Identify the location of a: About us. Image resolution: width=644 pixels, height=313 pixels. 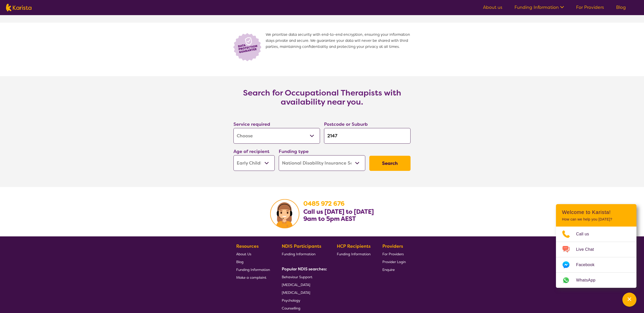
(492, 7).